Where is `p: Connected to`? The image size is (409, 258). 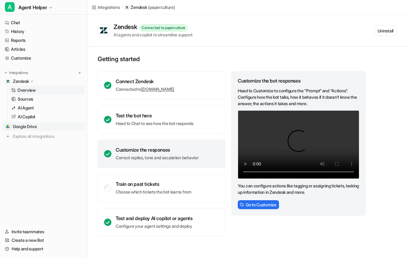 p: Connected to is located at coordinates (145, 89).